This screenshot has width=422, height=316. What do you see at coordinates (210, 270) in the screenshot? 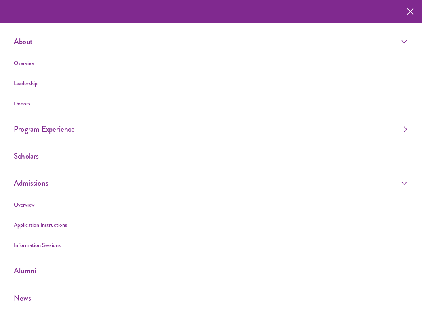
I see `a: Alumni` at bounding box center [210, 270].